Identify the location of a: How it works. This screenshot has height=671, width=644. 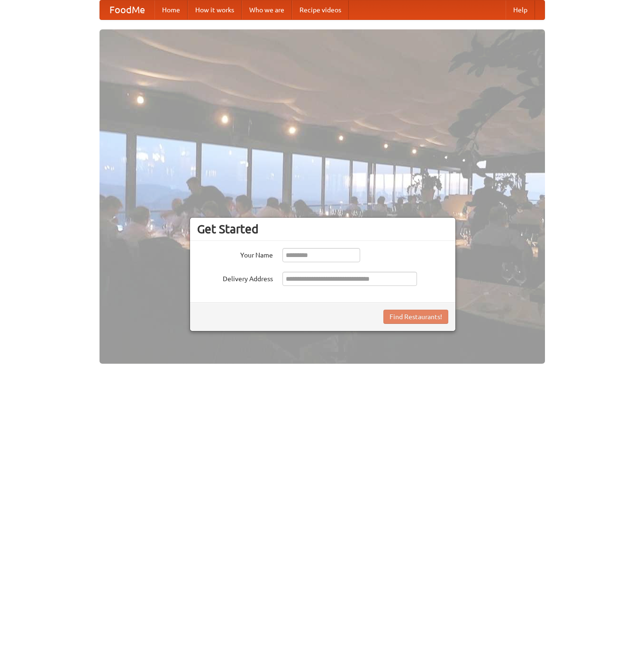
(215, 10).